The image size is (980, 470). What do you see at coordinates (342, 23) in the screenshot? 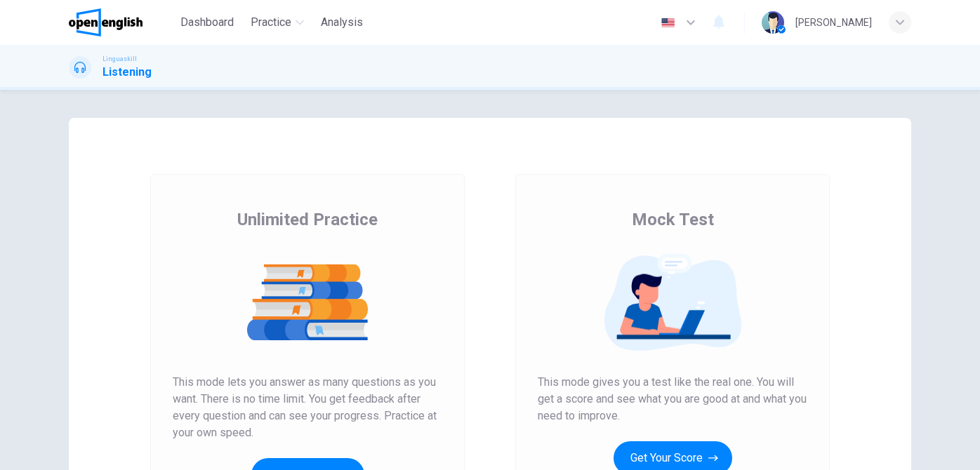
I see `a: Analysis` at bounding box center [342, 23].